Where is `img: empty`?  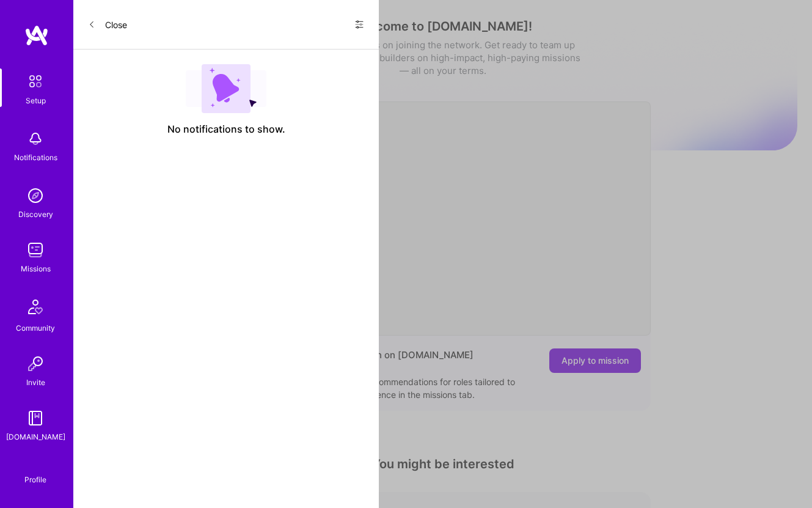
img: empty is located at coordinates (226, 88).